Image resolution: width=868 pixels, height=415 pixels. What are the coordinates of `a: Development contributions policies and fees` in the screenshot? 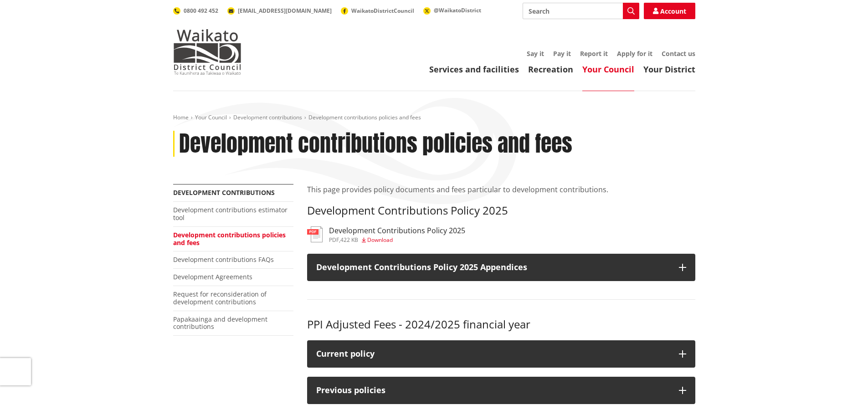 It's located at (229, 239).